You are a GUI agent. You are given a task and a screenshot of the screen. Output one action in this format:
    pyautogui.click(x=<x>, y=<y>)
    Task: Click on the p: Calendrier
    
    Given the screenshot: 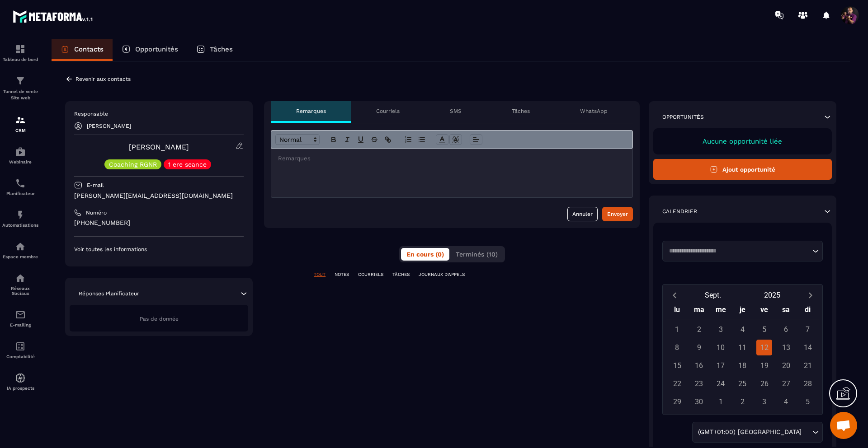 What is the action you would take?
    pyautogui.click(x=680, y=212)
    